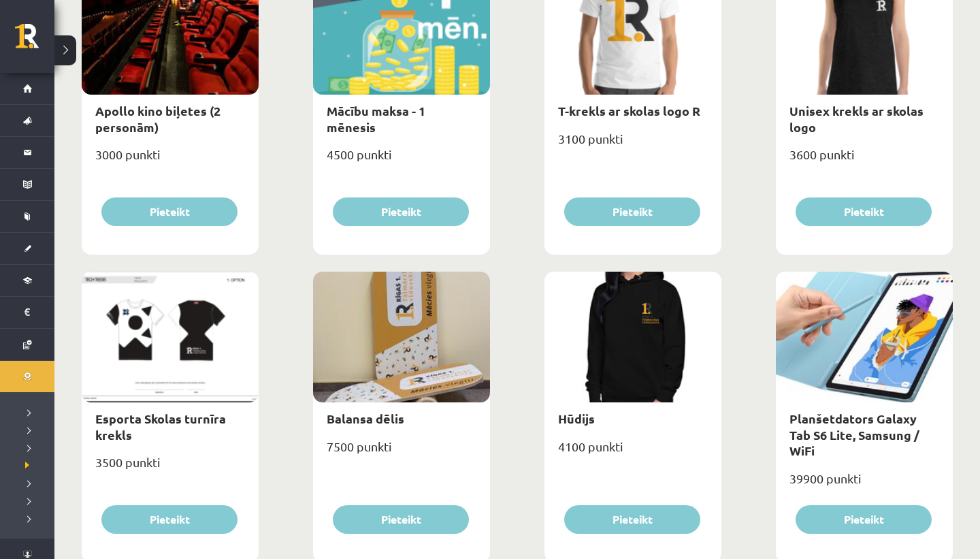  Describe the element at coordinates (864, 484) in the screenshot. I see `div: 39900 punkti` at that location.